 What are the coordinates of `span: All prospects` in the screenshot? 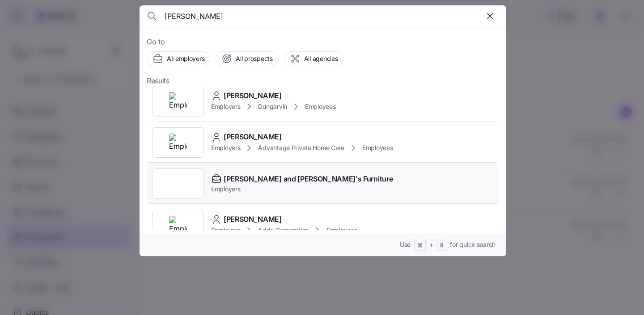 It's located at (254, 59).